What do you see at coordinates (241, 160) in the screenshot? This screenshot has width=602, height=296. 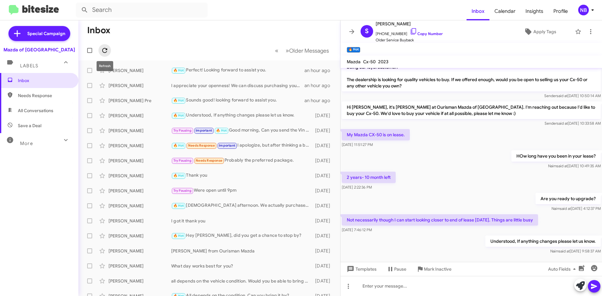 I see `div: Probably the preferred package.` at bounding box center [241, 160].